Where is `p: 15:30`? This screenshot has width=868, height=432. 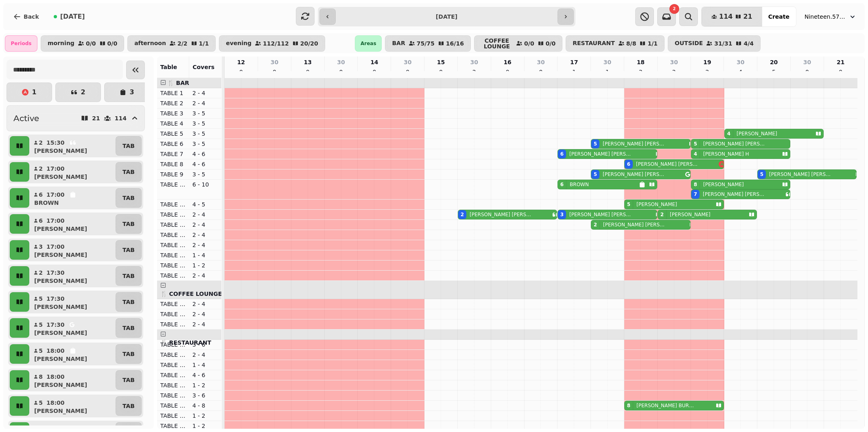
p: 15:30 is located at coordinates (56, 143).